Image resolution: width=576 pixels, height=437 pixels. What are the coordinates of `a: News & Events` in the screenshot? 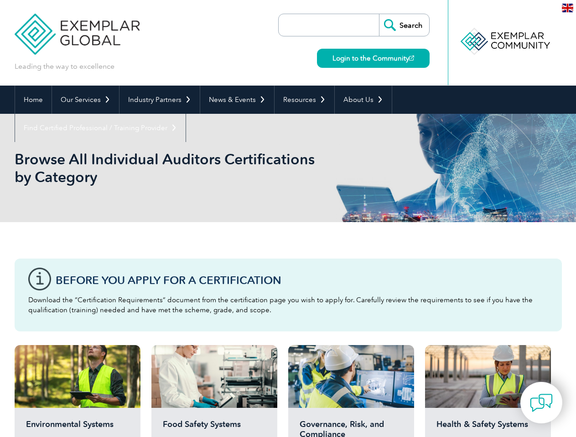 It's located at (237, 100).